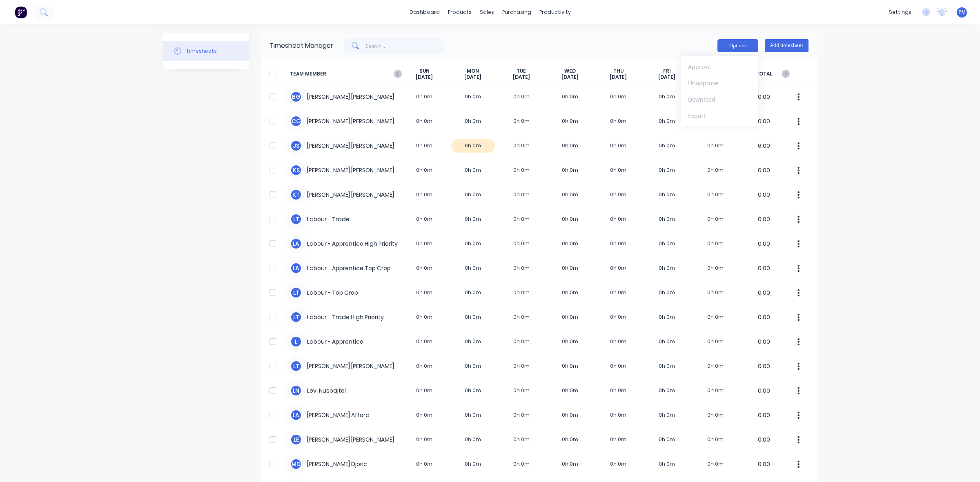  I want to click on span: TEAM MEMBER, so click(345, 74).